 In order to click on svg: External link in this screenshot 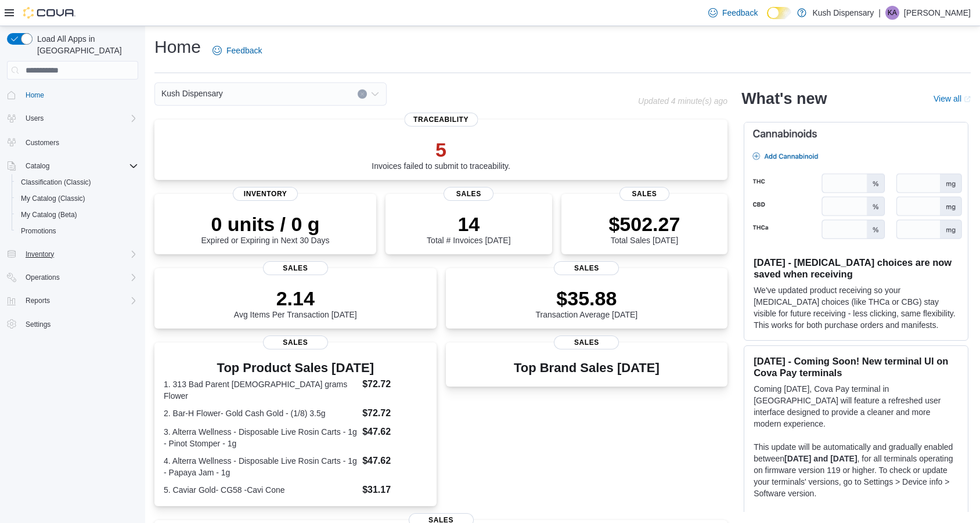, I will do `click(967, 99)`.